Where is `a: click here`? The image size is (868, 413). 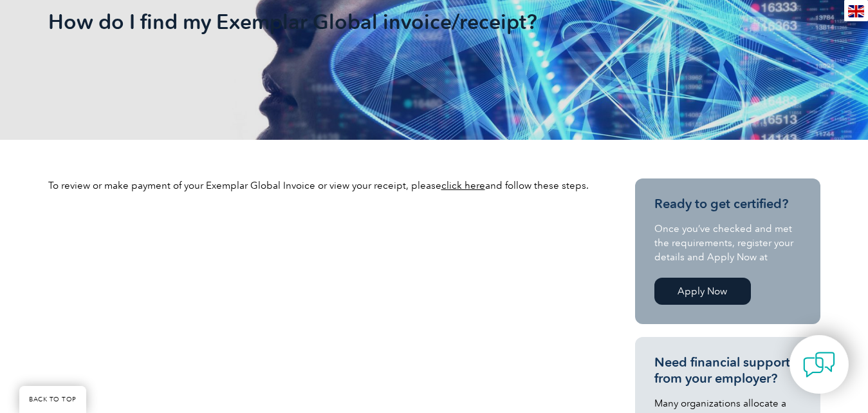
a: click here is located at coordinates (463, 186).